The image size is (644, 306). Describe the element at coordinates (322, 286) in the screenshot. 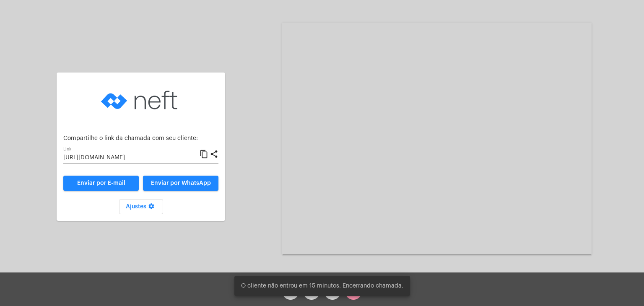

I see `span: O cliente não entrou em 15 minutos. Encerrando chamada.` at that location.